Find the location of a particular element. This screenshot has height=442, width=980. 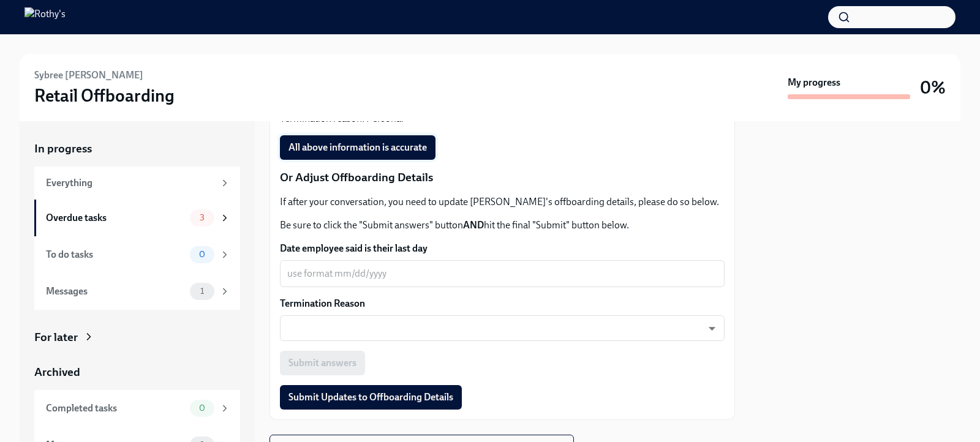

a: Everything is located at coordinates (137, 183).